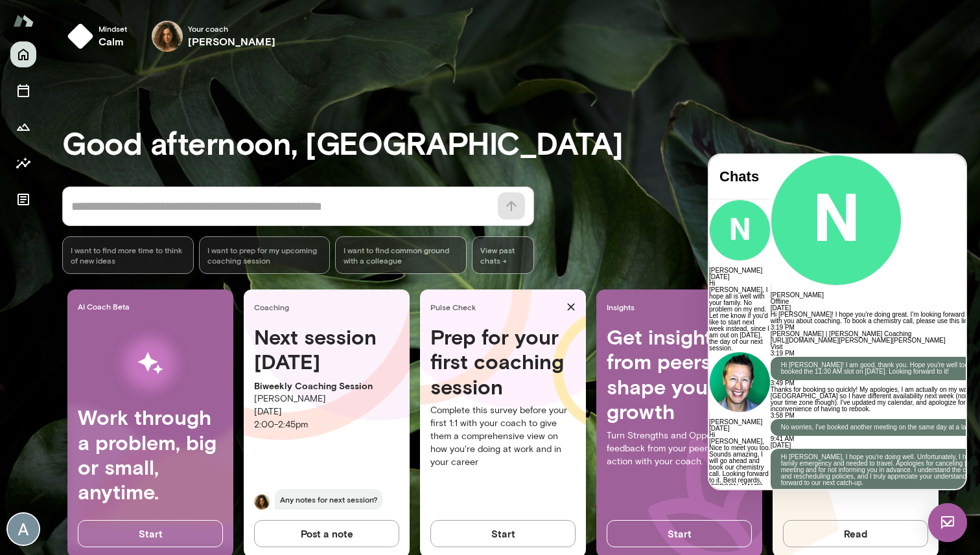  Describe the element at coordinates (327, 534) in the screenshot. I see `button: Post a note` at that location.